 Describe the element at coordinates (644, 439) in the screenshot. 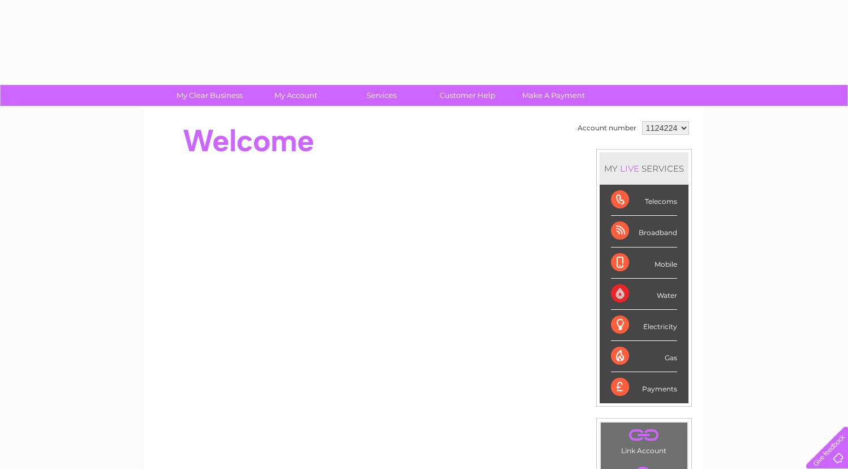

I see `td: Link Account` at that location.